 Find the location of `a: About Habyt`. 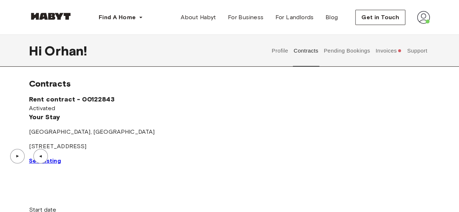

a: About Habyt is located at coordinates (198, 17).